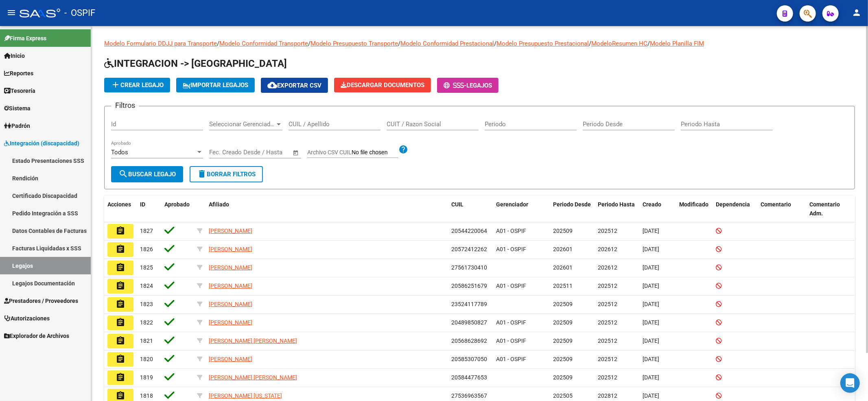 This screenshot has width=868, height=401. I want to click on button: Buscar Legajo, so click(147, 174).